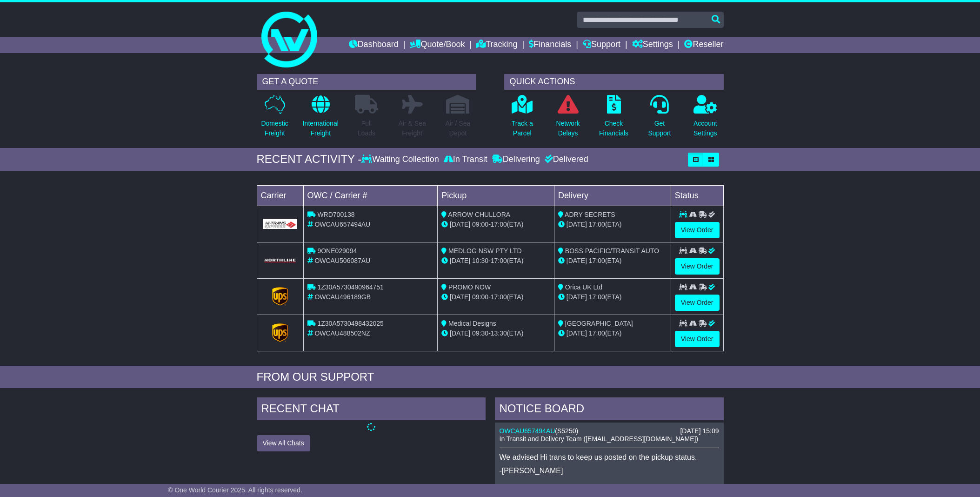 This screenshot has width=980, height=497. I want to click on span: Orica UK Ltd, so click(583, 287).